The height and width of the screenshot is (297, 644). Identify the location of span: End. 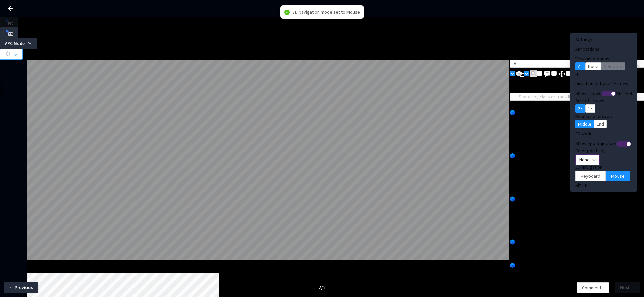
(600, 124).